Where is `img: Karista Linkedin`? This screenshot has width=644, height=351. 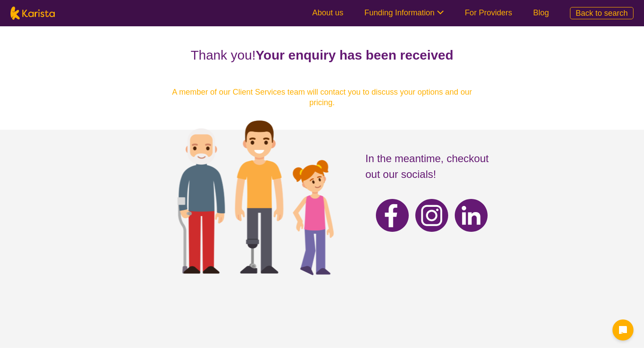 img: Karista Linkedin is located at coordinates (471, 216).